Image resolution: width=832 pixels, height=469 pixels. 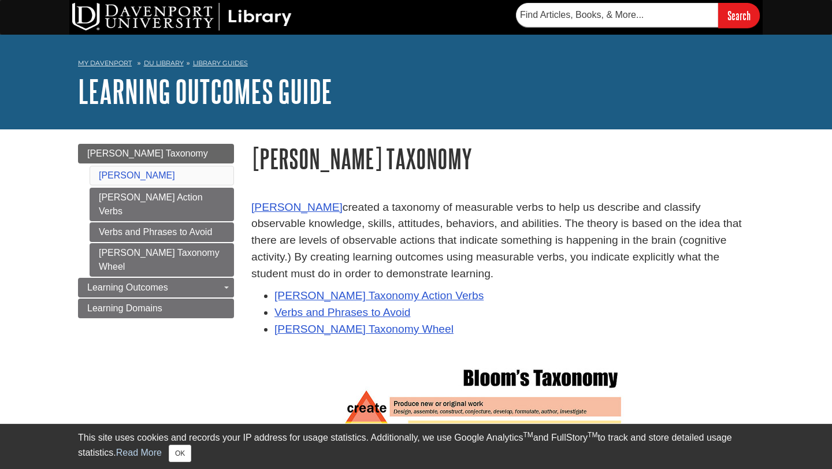 I want to click on nav: breadcrumb, so click(x=416, y=65).